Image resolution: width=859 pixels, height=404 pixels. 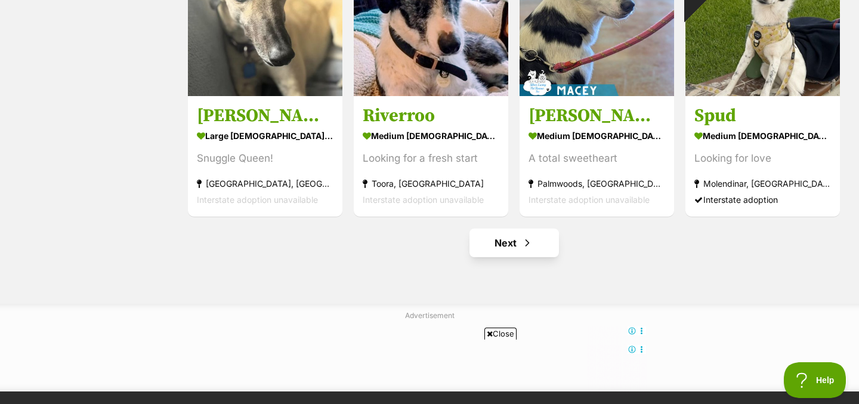 I want to click on span: Close, so click(x=501, y=334).